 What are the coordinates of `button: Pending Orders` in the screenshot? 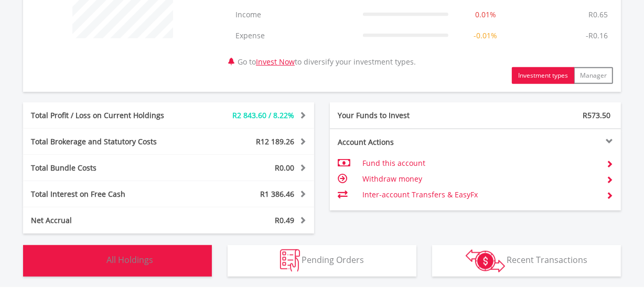 It's located at (322, 261).